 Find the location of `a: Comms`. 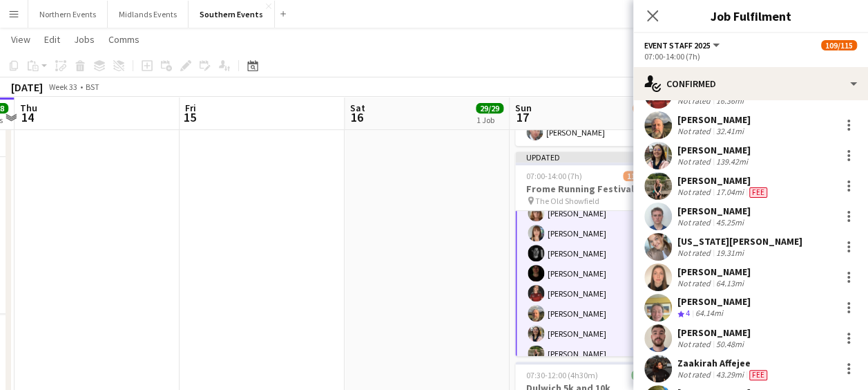

a: Comms is located at coordinates (124, 39).